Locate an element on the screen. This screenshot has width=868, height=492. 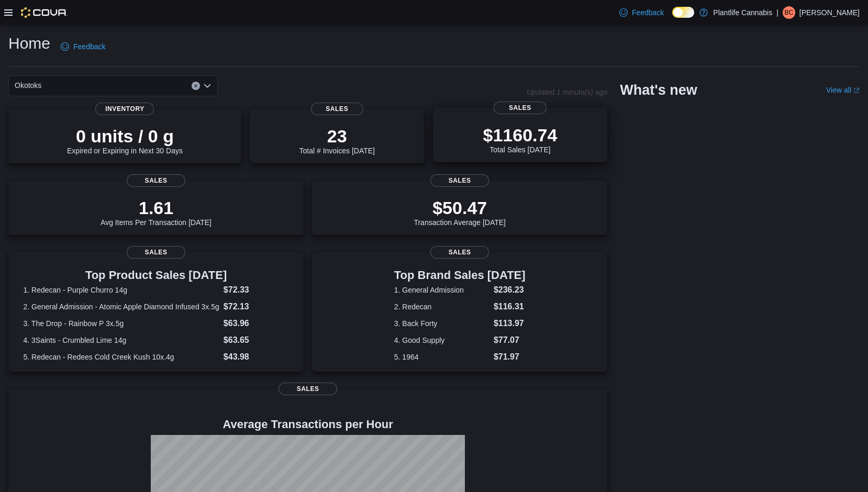
dd: $113.97 is located at coordinates (510, 324).